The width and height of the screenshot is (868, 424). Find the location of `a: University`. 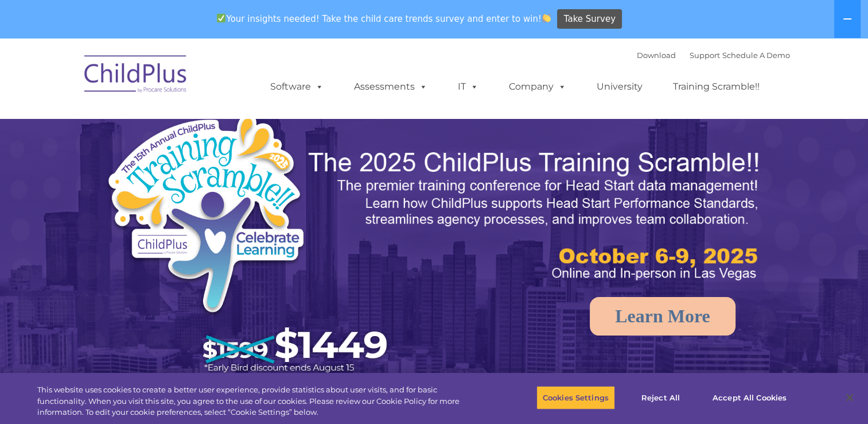

a: University is located at coordinates (619, 87).